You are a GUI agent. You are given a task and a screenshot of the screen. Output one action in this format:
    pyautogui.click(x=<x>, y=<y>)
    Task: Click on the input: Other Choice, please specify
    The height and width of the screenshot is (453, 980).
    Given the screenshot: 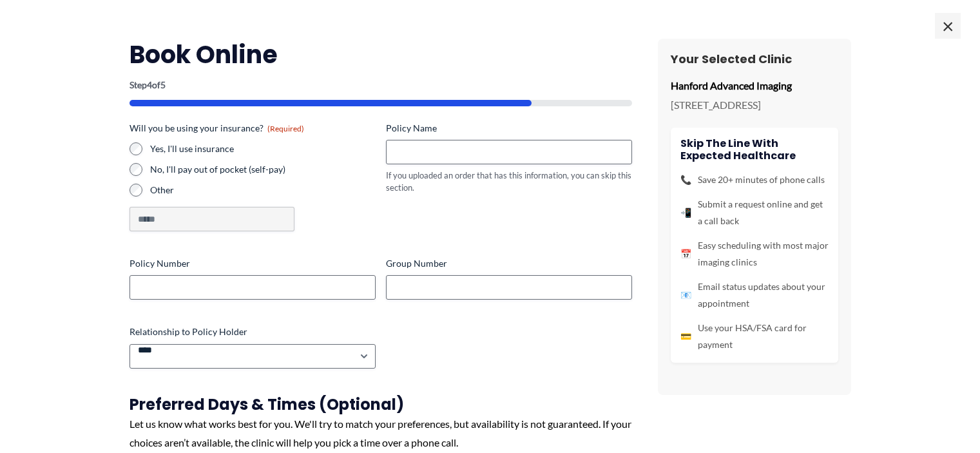 What is the action you would take?
    pyautogui.click(x=212, y=219)
    